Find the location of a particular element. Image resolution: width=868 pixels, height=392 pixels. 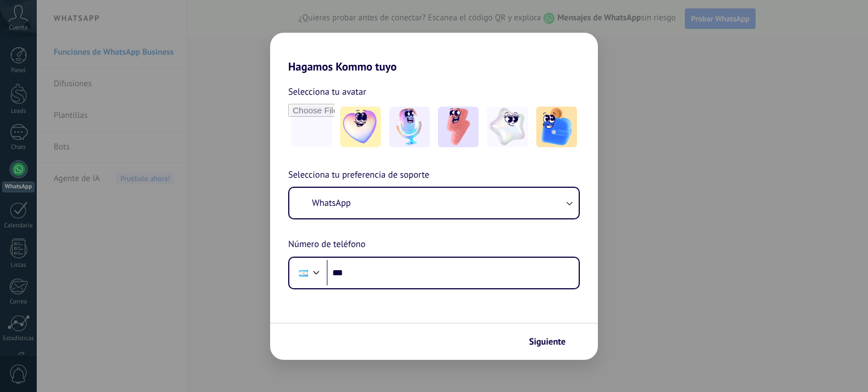

button: Siguiente is located at coordinates (552, 342).